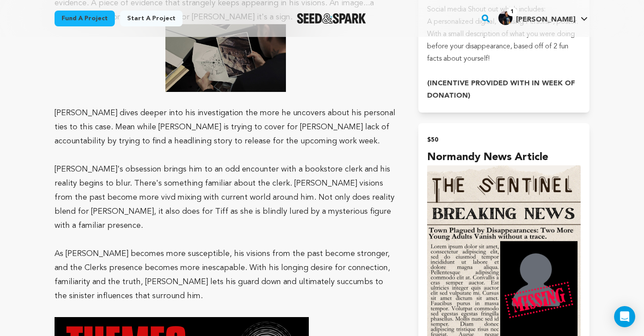 This screenshot has height=336, width=644. What do you see at coordinates (504, 40) in the screenshot?
I see `p: A personalized digital, "Missing Persons", poster. With a small description of what you were doin...` at bounding box center [504, 40].